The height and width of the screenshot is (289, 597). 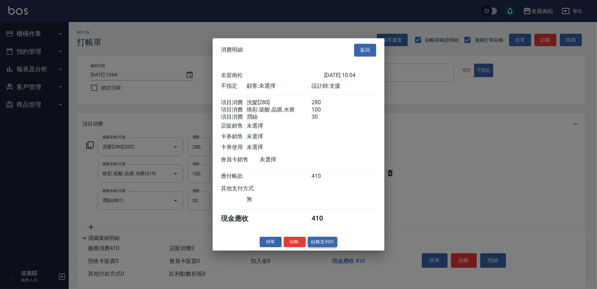 I want to click on span: 消費明細, so click(x=232, y=50).